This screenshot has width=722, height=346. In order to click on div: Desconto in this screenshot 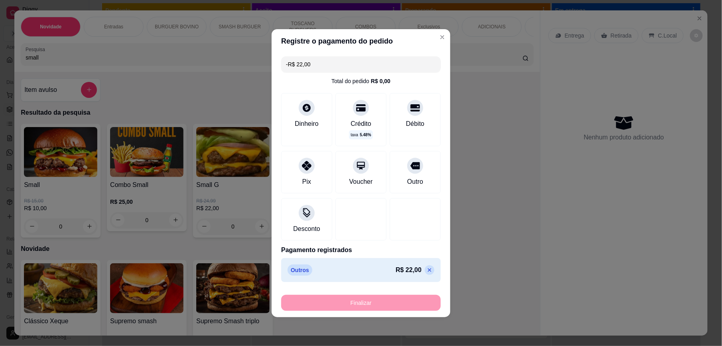, I will do `click(307, 229)`.